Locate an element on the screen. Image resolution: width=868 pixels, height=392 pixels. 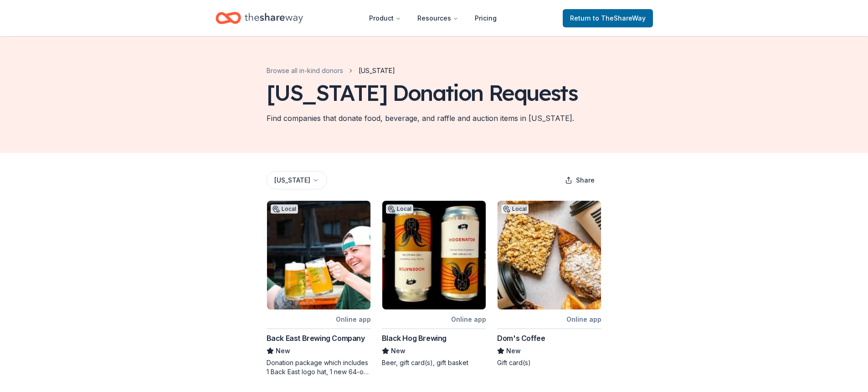
div: Gift card(s) is located at coordinates (549, 362).